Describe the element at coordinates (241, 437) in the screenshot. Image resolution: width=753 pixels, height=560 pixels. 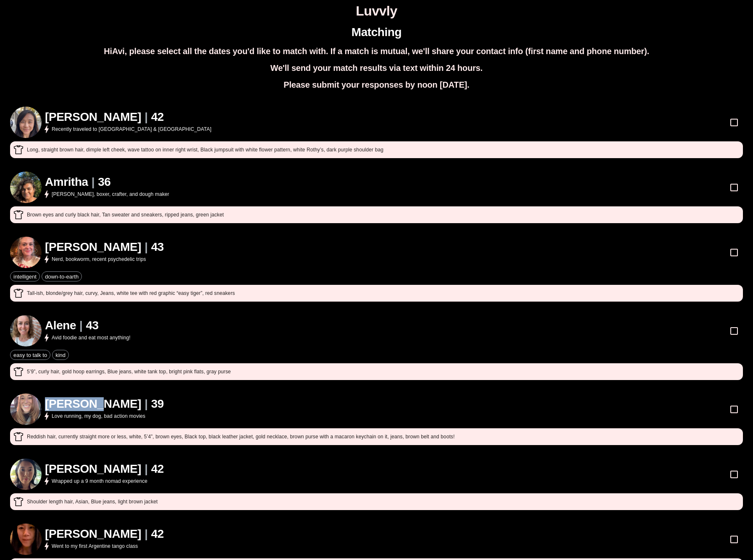
I see `p: Reddish hair, currently straight more or less, white, 5’4”, brown eyes , Black top, black leather...` at that location.